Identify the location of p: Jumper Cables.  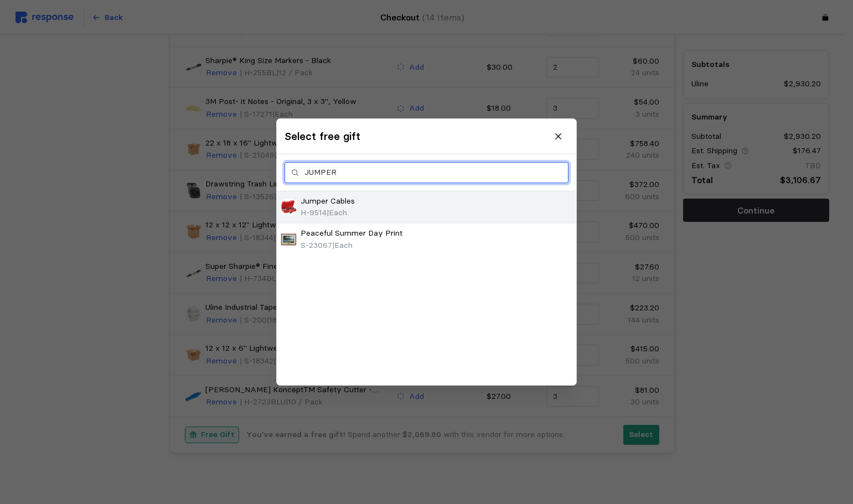
(328, 202).